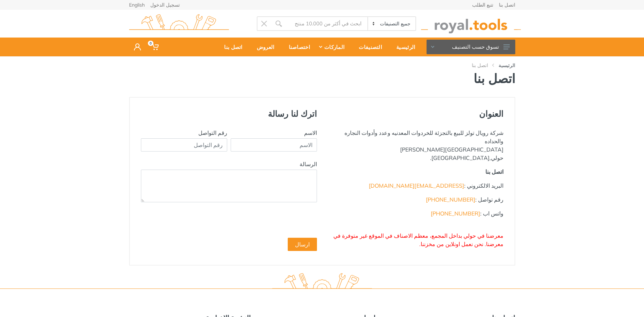 The image size is (644, 317). I want to click on a: التصنيفات, so click(368, 47).